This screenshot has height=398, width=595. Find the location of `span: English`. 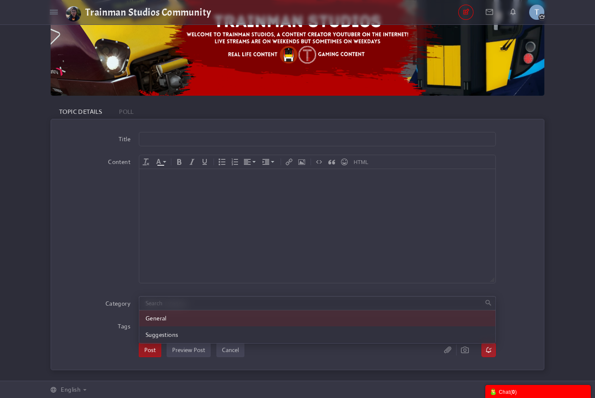

span: English is located at coordinates (70, 390).